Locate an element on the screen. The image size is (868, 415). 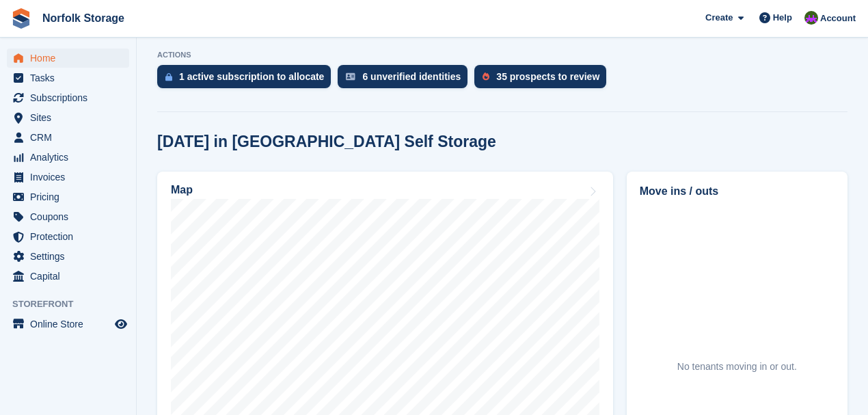
span: CRM is located at coordinates (71, 138).